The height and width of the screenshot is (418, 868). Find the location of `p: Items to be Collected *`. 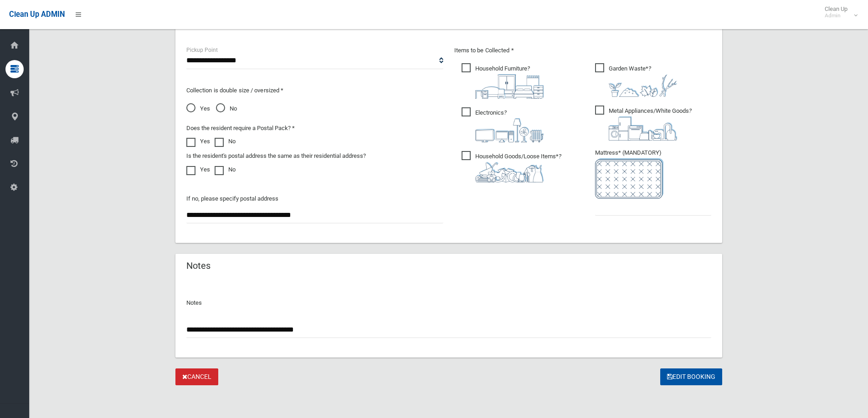

p: Items to be Collected * is located at coordinates (583, 50).